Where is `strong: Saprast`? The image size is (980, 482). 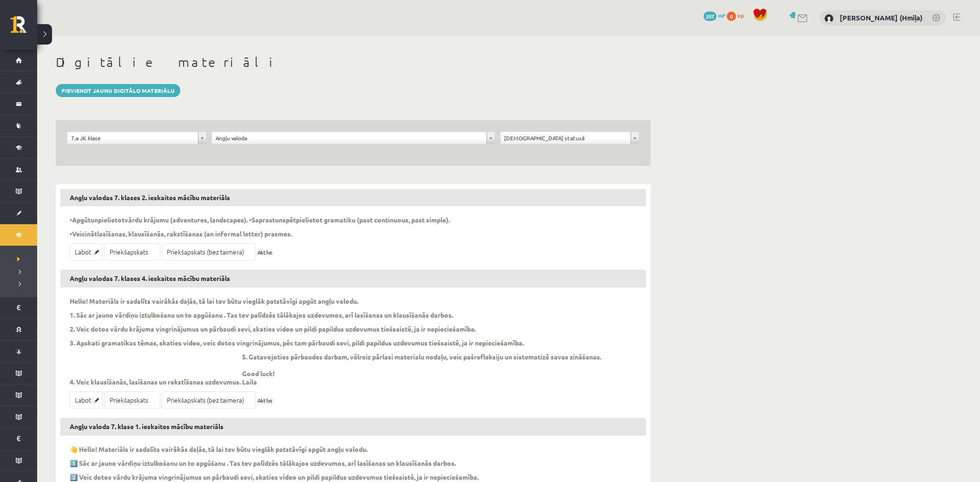
strong: Saprast is located at coordinates (263, 220).